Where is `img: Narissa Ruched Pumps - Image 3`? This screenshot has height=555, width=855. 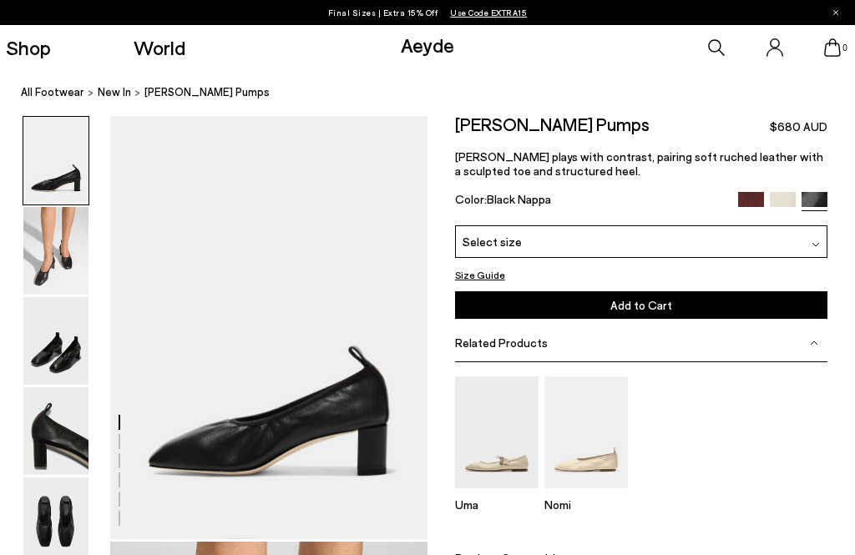
img: Narissa Ruched Pumps - Image 3 is located at coordinates (56, 341).